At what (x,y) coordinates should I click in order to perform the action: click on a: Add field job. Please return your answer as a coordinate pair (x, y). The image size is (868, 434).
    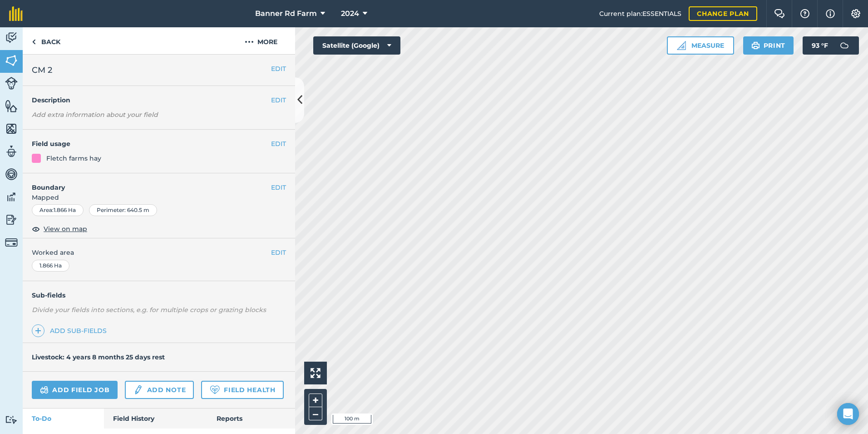
    Looking at the image, I should click on (75, 389).